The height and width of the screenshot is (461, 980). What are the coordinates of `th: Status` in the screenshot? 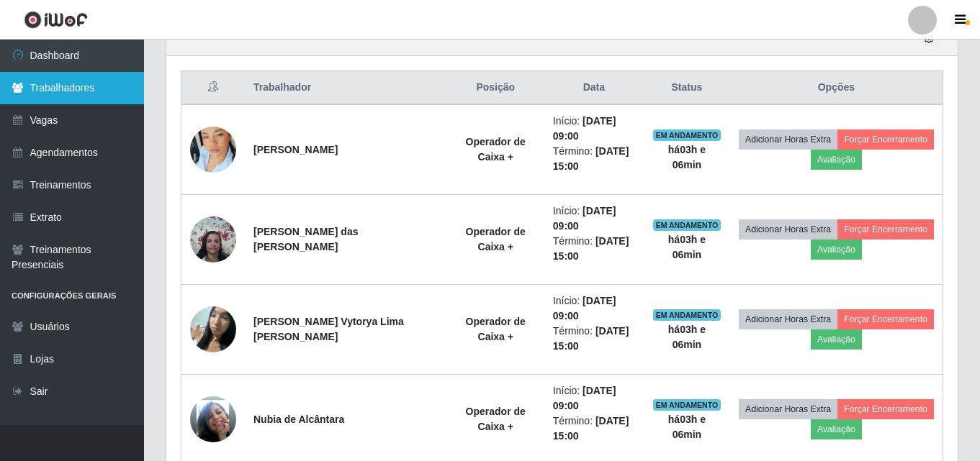 It's located at (687, 88).